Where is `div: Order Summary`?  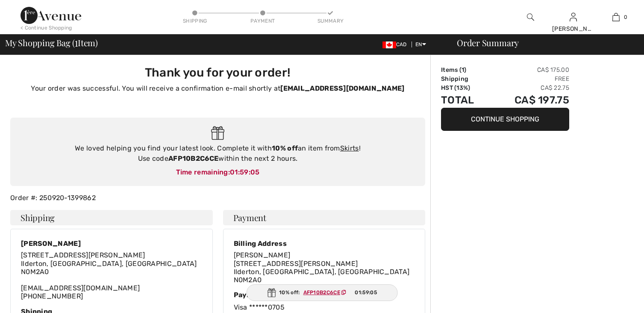 div: Order Summary is located at coordinates (543, 43).